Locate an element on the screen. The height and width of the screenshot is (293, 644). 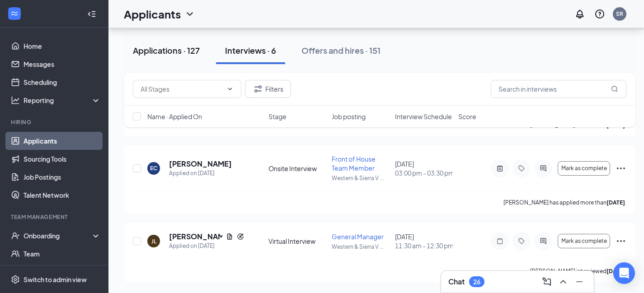
div: EC is located at coordinates (153, 168).